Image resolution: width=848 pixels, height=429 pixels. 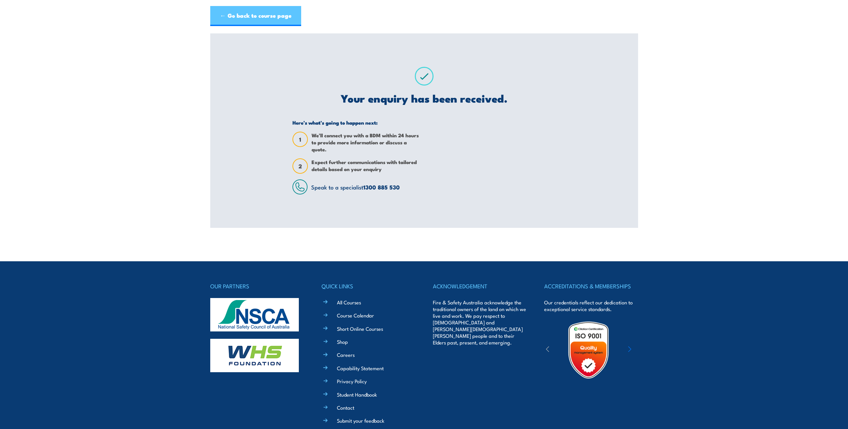 I want to click on a: Shop, so click(x=342, y=342).